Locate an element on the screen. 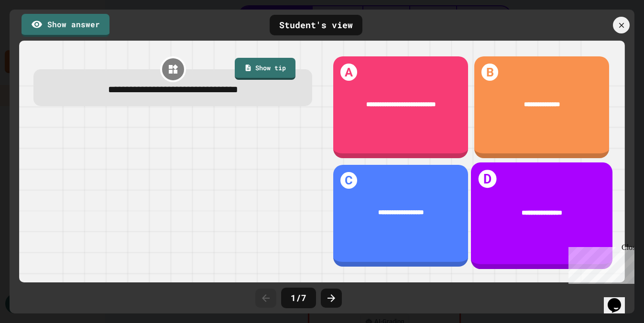  h1: A is located at coordinates (349, 72).